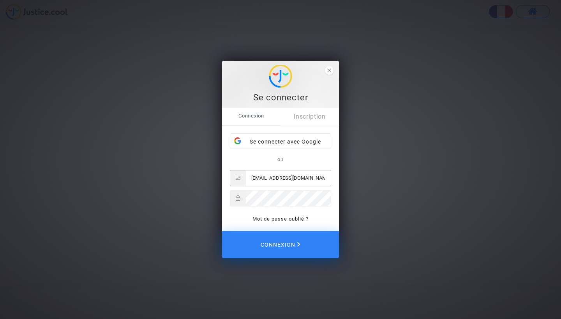 The width and height of the screenshot is (561, 319). What do you see at coordinates (329, 70) in the screenshot?
I see `span: close` at bounding box center [329, 70].